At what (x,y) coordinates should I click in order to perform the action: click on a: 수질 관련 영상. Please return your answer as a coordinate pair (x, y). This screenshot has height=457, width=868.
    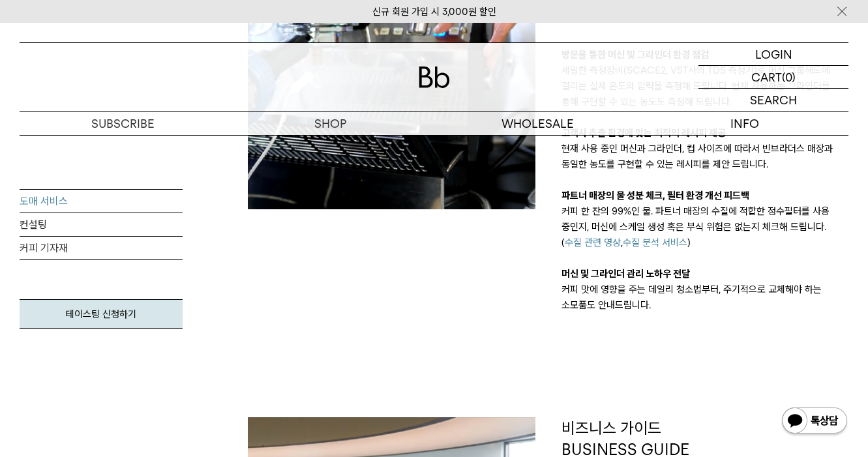
    Looking at the image, I should click on (592, 243).